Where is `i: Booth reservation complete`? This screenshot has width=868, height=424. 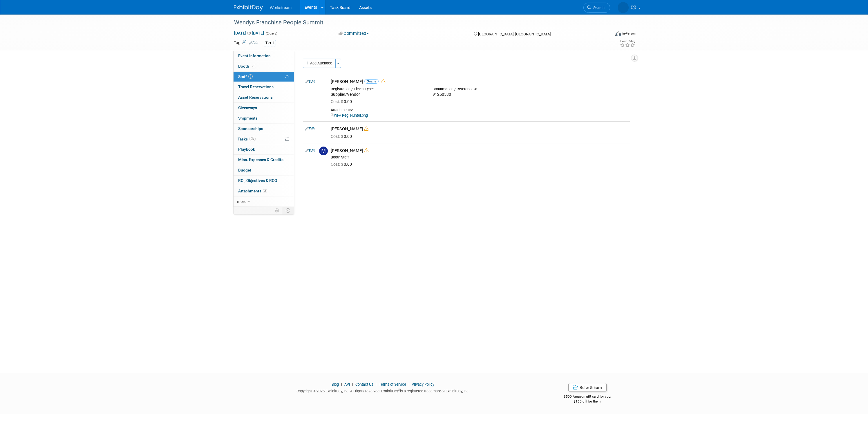
i: Booth reservation complete is located at coordinates (253, 66).